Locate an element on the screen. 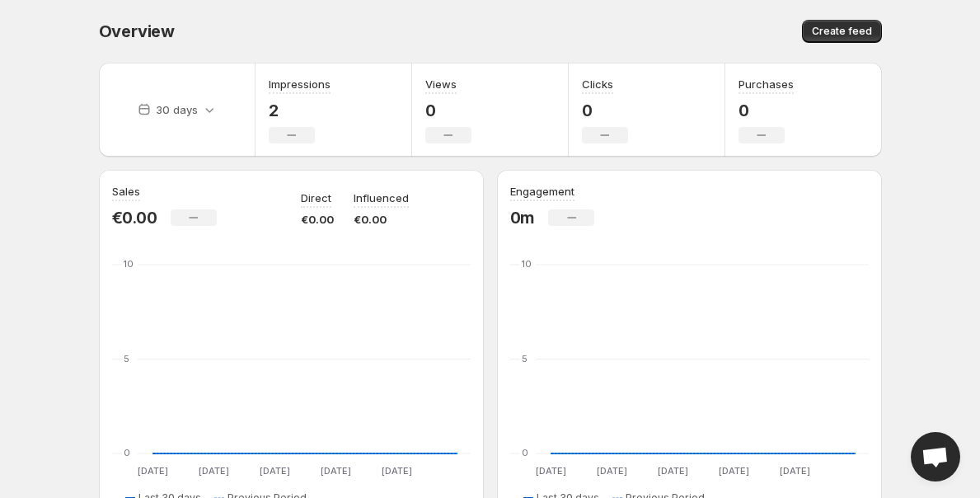 The width and height of the screenshot is (980, 498). p: 30 days is located at coordinates (177, 109).